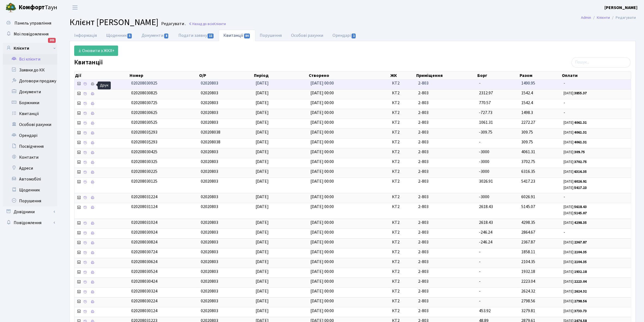 This screenshot has height=322, width=644. I want to click on span: 4061.31, so click(528, 152).